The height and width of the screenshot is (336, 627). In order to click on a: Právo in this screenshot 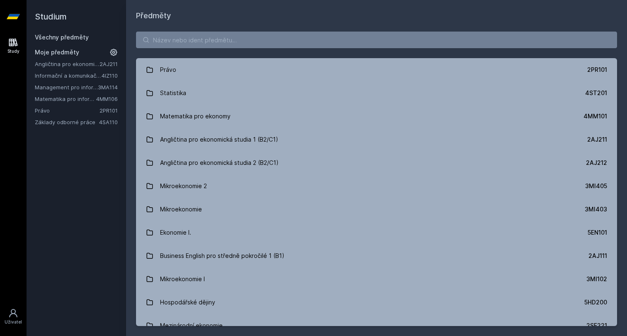, I will do `click(67, 110)`.